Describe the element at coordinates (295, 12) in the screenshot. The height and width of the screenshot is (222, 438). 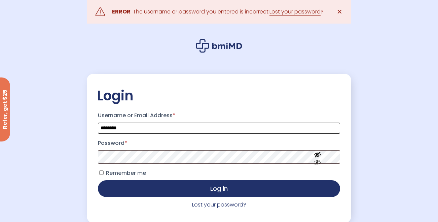
I see `a: Lost your password` at that location.